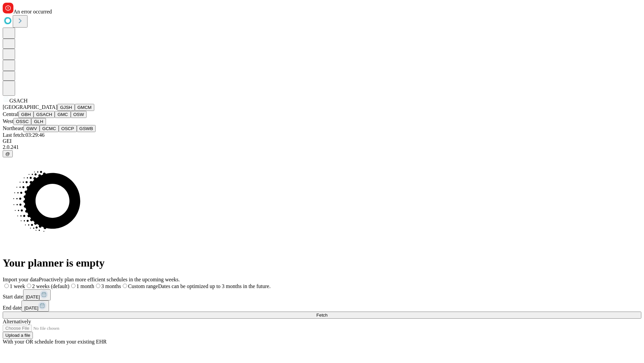 The height and width of the screenshot is (363, 644). Describe the element at coordinates (322, 295) in the screenshot. I see `div: Start date` at that location.